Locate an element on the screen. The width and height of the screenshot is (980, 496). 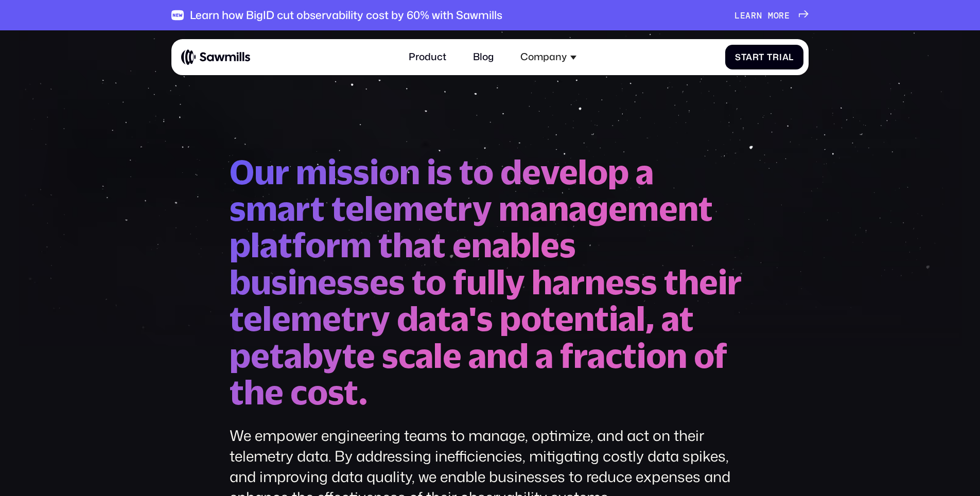
div: Start Trial is located at coordinates (764, 57).